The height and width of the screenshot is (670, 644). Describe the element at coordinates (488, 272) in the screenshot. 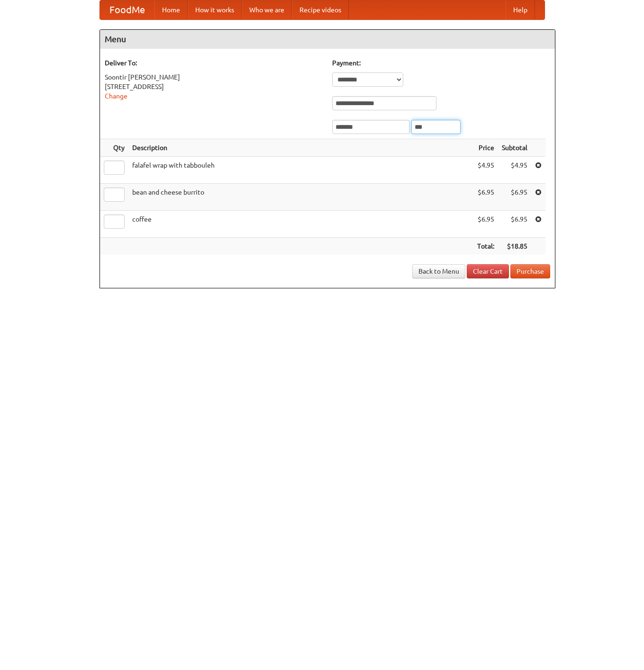

I see `a: Clear Cart` at that location.